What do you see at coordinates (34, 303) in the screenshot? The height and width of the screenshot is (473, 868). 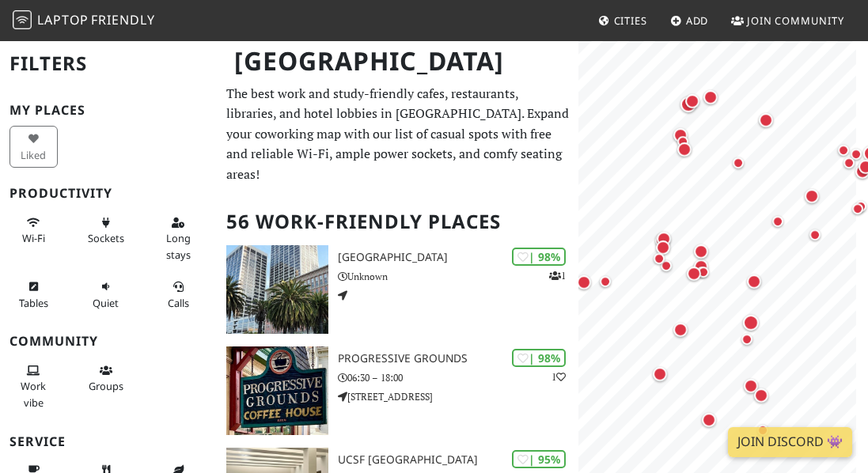 I see `span: Work-friendly tables` at bounding box center [34, 303].